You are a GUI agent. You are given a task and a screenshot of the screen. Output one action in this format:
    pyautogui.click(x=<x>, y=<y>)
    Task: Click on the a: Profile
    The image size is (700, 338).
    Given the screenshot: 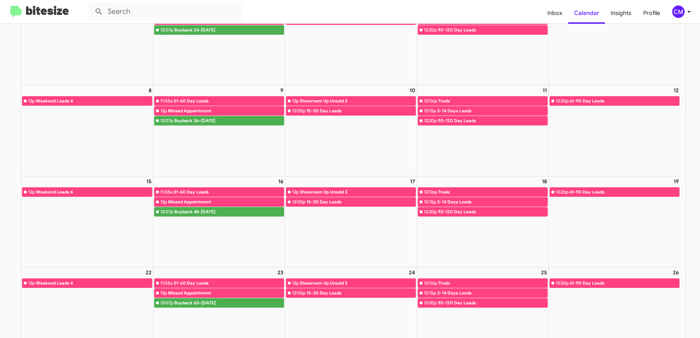 What is the action you would take?
    pyautogui.click(x=651, y=13)
    